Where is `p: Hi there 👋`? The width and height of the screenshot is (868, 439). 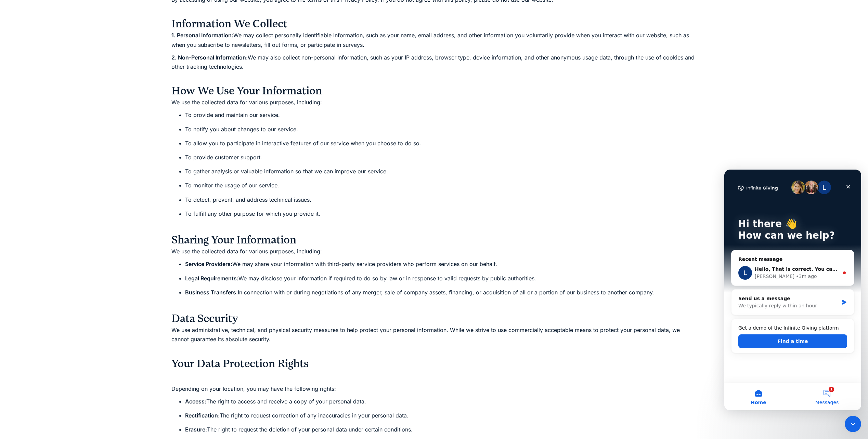
p: Hi there 👋 is located at coordinates (69, 55).